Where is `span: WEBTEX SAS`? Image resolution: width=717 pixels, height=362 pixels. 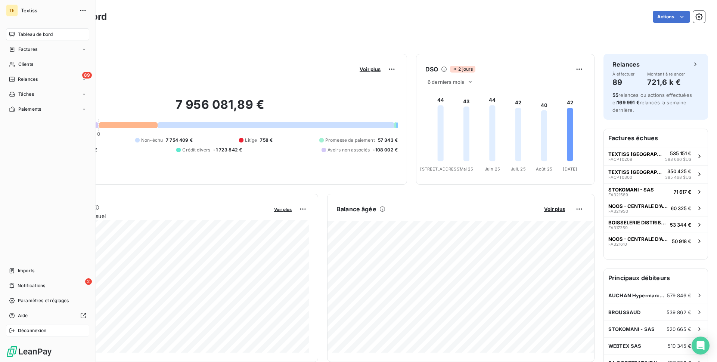
span: WEBTEX SAS is located at coordinates (625, 345).